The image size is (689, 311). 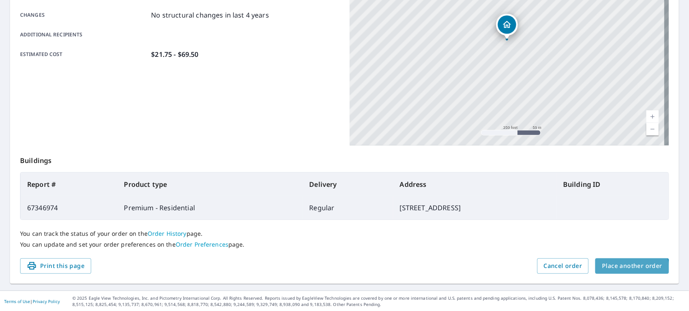 What do you see at coordinates (507, 27) in the screenshot?
I see `div: Dropped pin, building 1, Residential property, 1810 Road 6 York, NE 68467` at bounding box center [507, 27].